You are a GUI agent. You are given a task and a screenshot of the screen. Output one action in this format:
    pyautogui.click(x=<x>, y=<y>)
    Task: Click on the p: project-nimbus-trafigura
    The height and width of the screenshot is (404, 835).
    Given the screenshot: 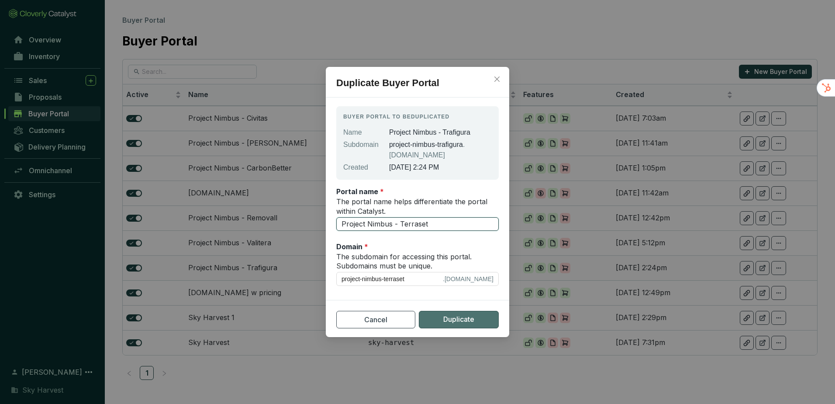 What is the action you would take?
    pyautogui.click(x=440, y=150)
    